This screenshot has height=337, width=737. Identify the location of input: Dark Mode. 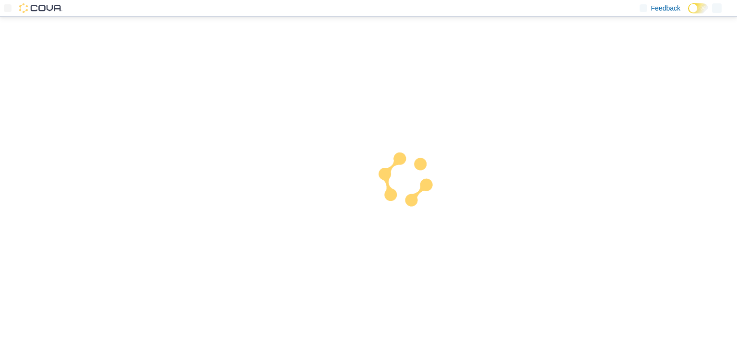
(698, 8).